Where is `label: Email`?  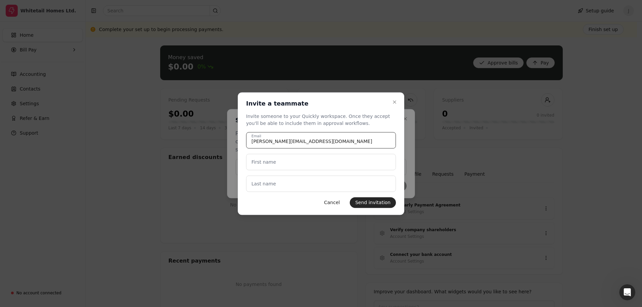 label: Email is located at coordinates (256, 136).